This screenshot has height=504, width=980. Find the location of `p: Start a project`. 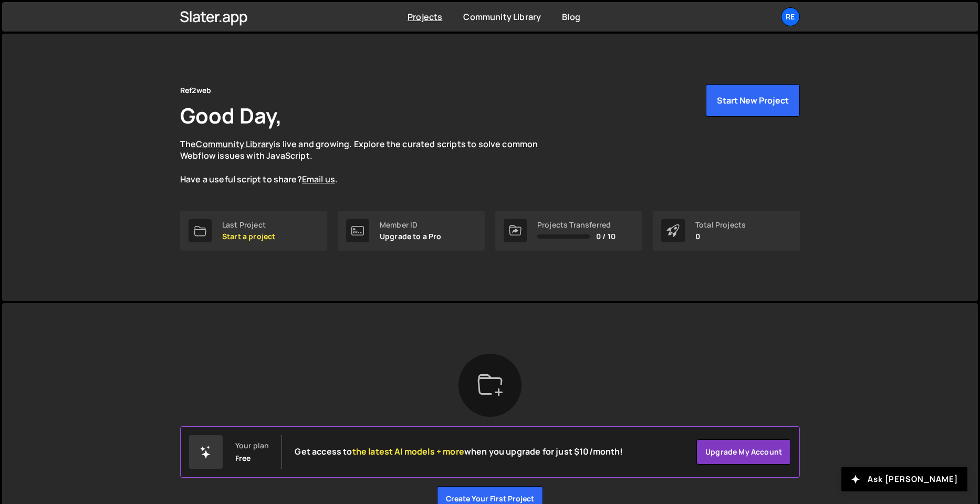

p: Start a project is located at coordinates (248, 236).